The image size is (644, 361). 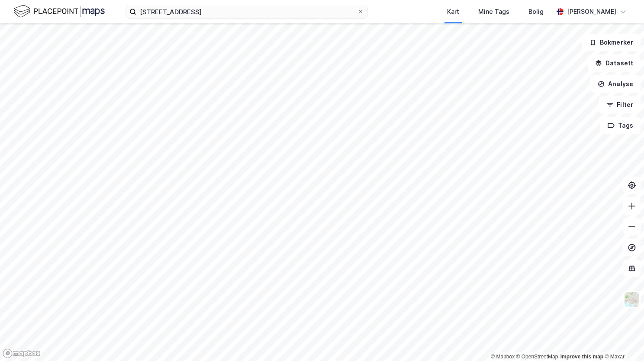 What do you see at coordinates (536, 12) in the screenshot?
I see `div: Bolig` at bounding box center [536, 12].